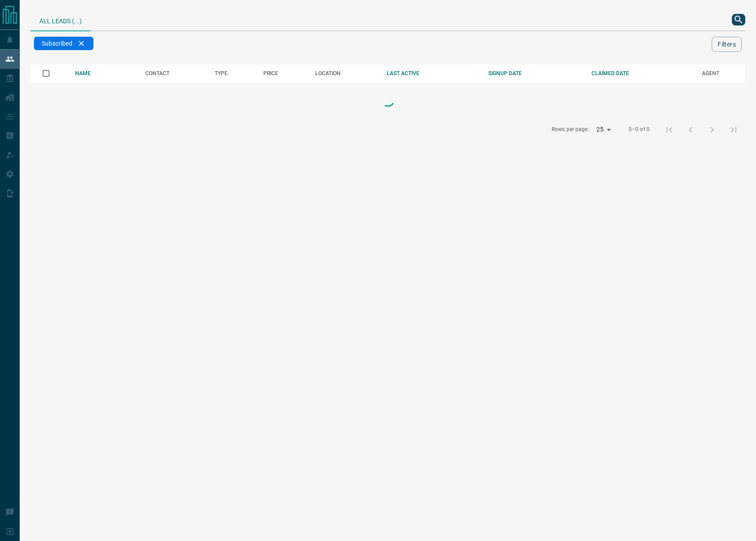 The width and height of the screenshot is (756, 541). I want to click on div: CONTACT, so click(173, 73).